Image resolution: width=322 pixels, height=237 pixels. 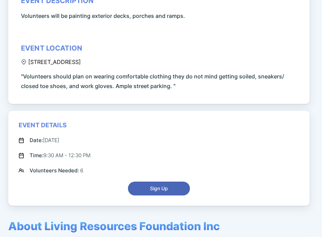 I want to click on span: Time:, so click(x=36, y=155).